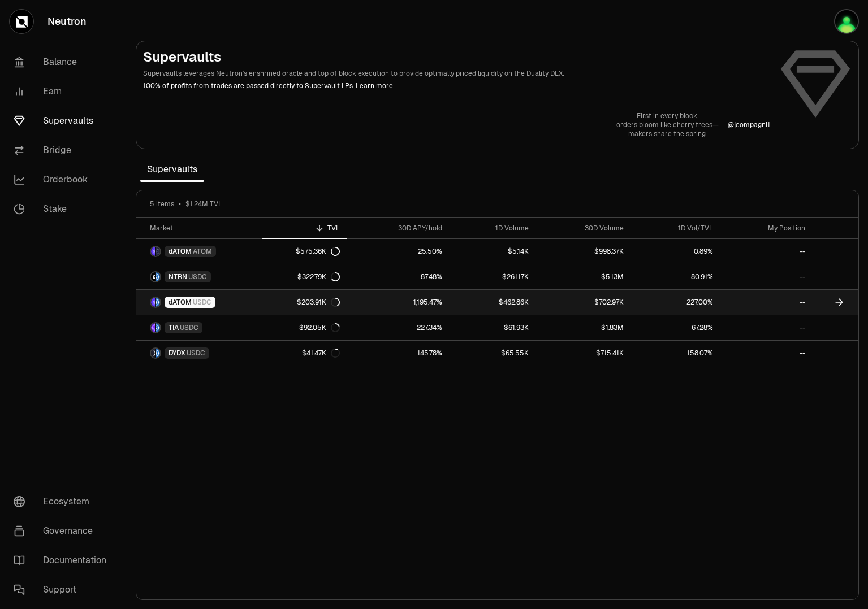 Image resolution: width=868 pixels, height=609 pixels. I want to click on p: orders bloom like cherry trees—, so click(667, 125).